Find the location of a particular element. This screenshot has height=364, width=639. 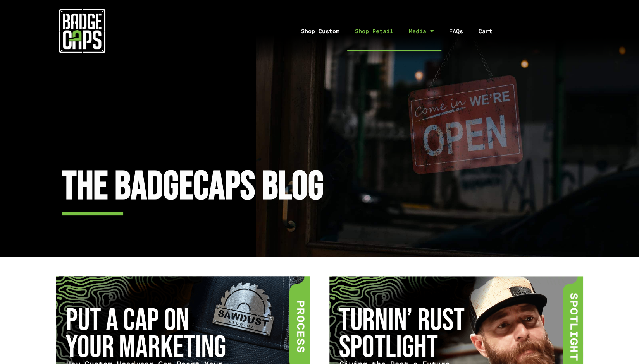

nav: Menu is located at coordinates (401, 31).